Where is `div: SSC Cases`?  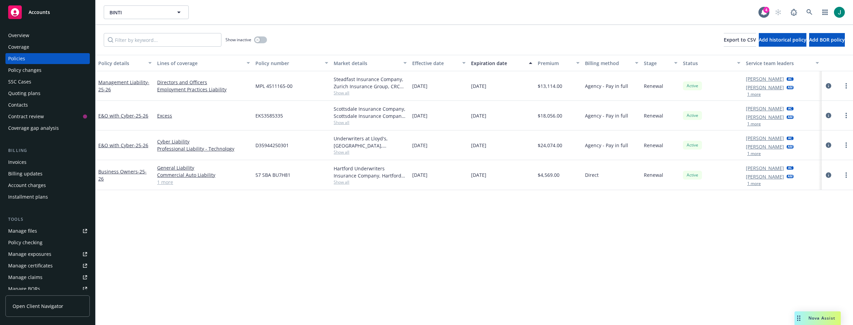 div: SSC Cases is located at coordinates (20, 82).